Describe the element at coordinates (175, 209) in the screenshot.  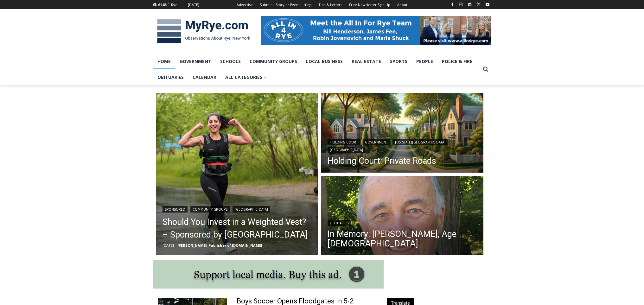
I see `a: Sponsored` at that location.